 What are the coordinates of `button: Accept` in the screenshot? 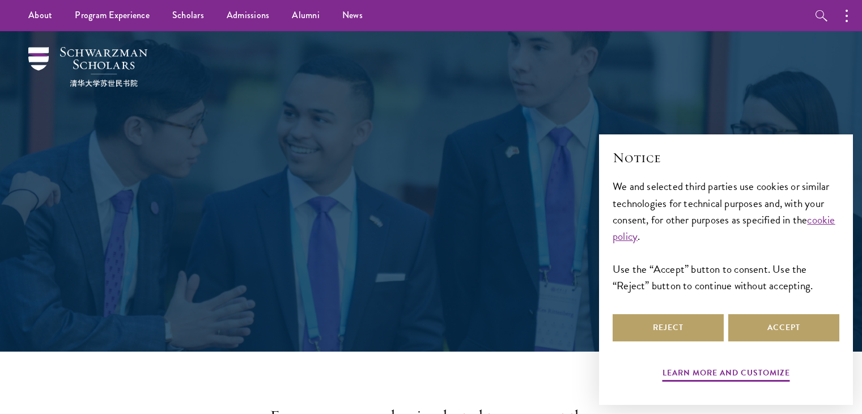 It's located at (784, 327).